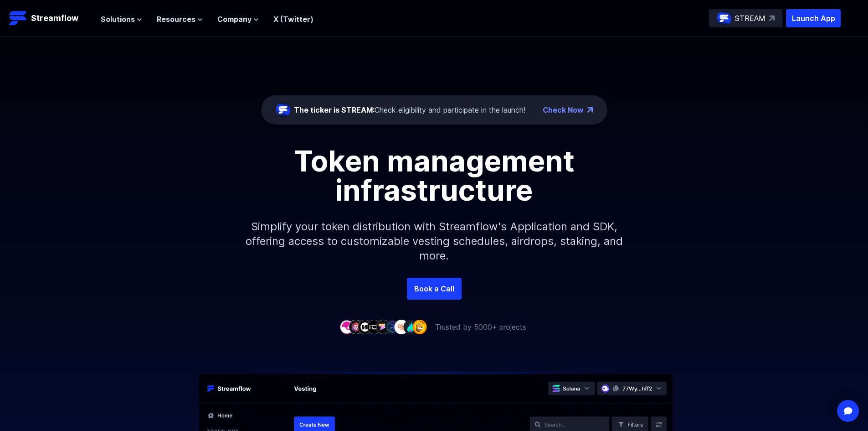 This screenshot has height=431, width=868. What do you see at coordinates (176, 19) in the screenshot?
I see `span: Resources` at bounding box center [176, 19].